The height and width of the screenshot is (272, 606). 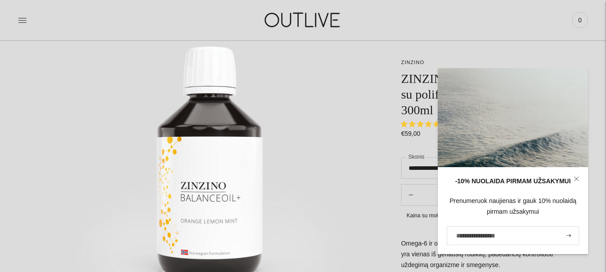 What do you see at coordinates (411, 134) in the screenshot?
I see `span: €59,00` at bounding box center [411, 134].